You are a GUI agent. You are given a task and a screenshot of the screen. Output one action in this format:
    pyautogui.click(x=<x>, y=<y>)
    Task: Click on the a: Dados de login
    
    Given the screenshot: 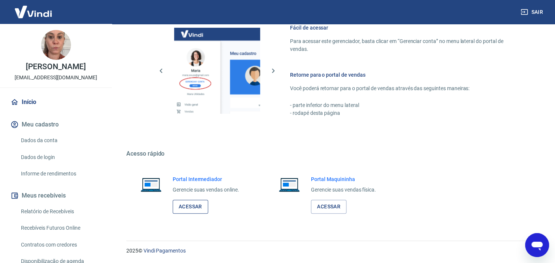 What is the action you would take?
    pyautogui.click(x=60, y=157)
    